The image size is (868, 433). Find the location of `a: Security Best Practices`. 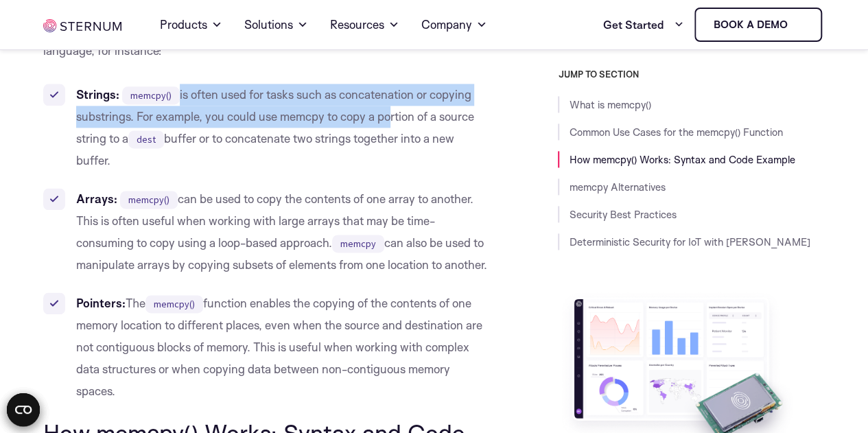

a: Security Best Practices is located at coordinates (622, 214).